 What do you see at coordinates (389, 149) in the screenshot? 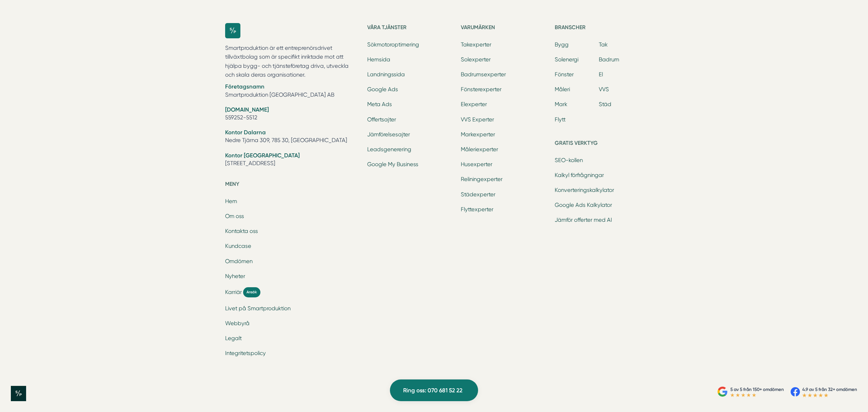
I see `a: Leadsgenerering` at bounding box center [389, 149].